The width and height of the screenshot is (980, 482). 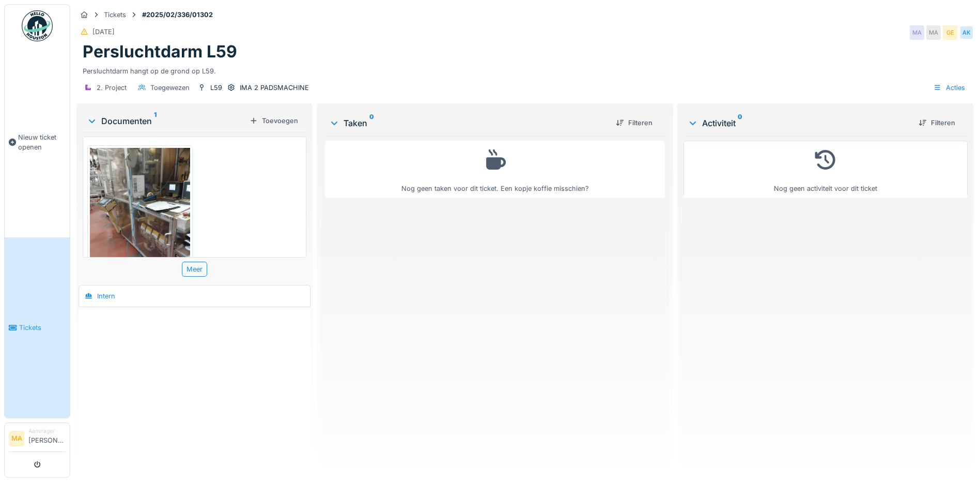 I want to click on div: L59, so click(x=216, y=87).